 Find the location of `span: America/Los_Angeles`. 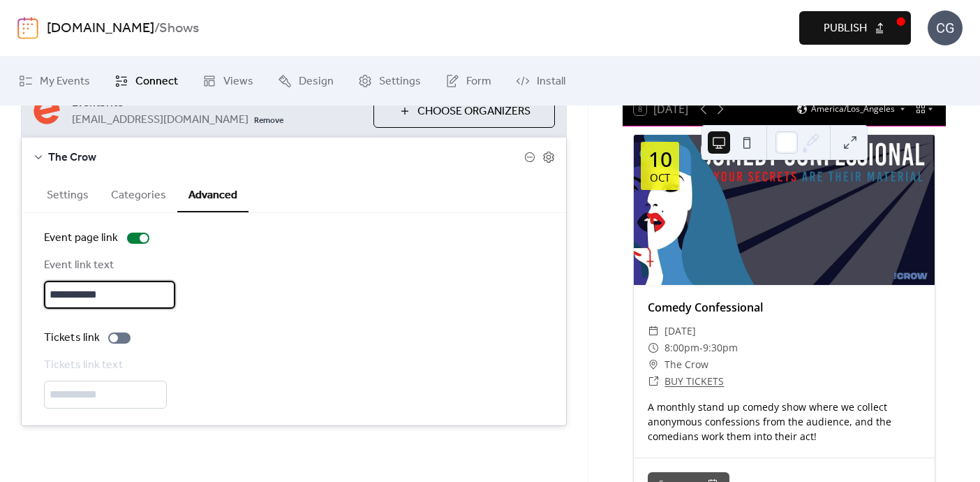

span: America/Los_Angeles is located at coordinates (853, 109).